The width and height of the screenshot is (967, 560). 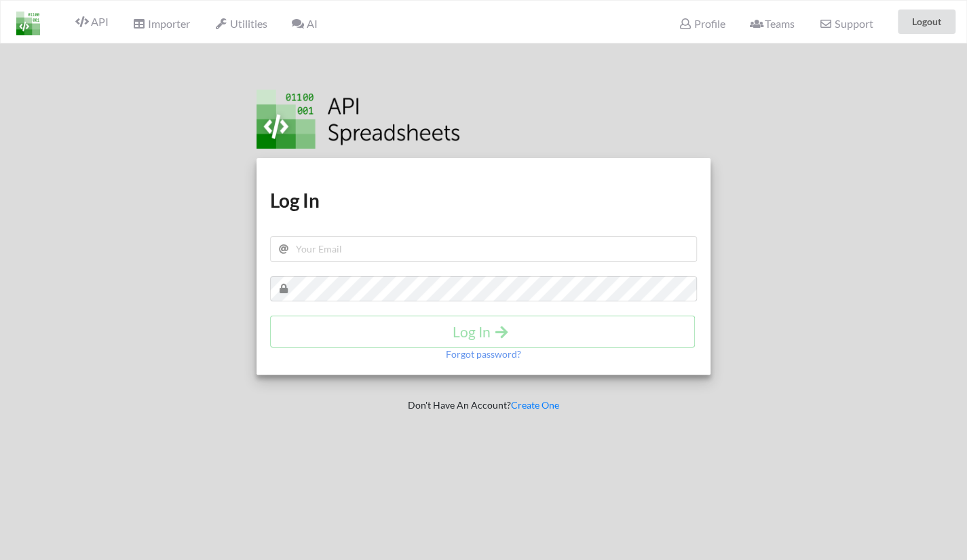 What do you see at coordinates (27, 23) in the screenshot?
I see `img: LogoIcon.png` at bounding box center [27, 23].